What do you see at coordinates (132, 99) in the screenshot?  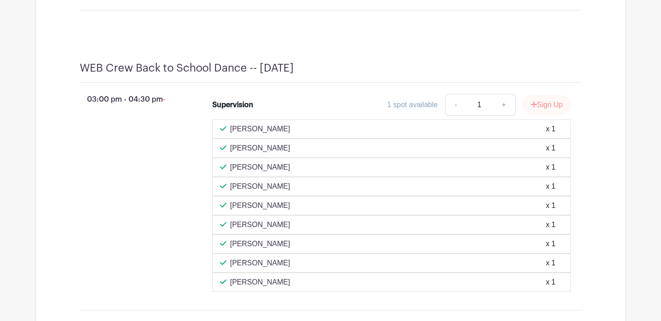 I see `p: 03:00 pm - 04:30 pm` at bounding box center [132, 99].